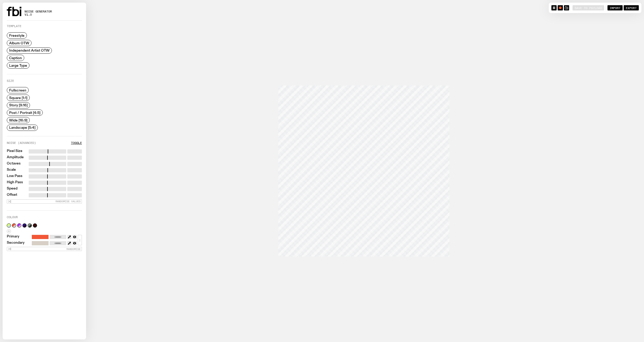 The width and height of the screenshot is (644, 342). I want to click on span: Story [9:16], so click(18, 105).